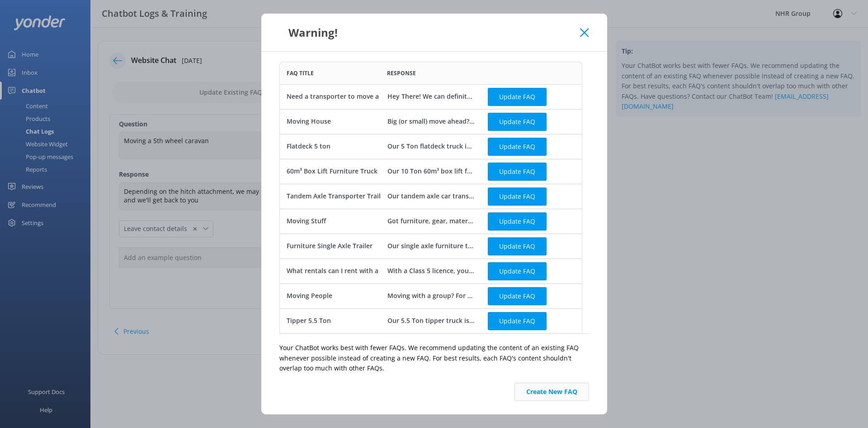 The height and width of the screenshot is (428, 868). Describe the element at coordinates (401, 73) in the screenshot. I see `span: Response` at that location.